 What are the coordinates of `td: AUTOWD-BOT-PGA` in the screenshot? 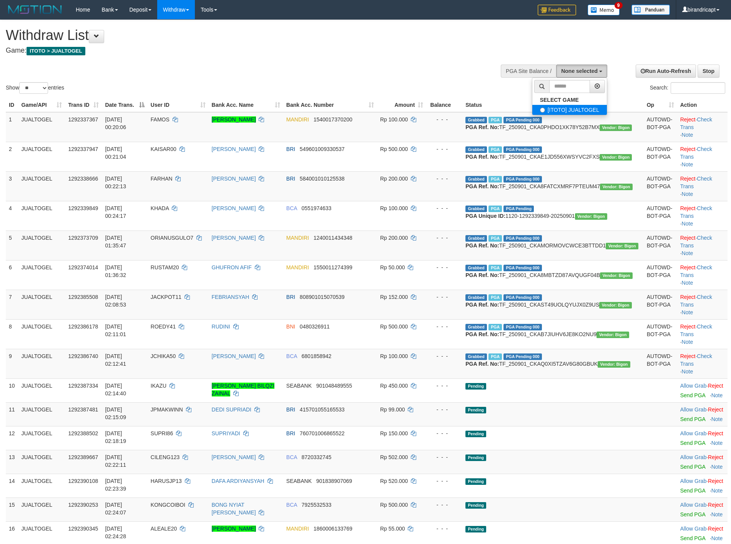 It's located at (660, 364).